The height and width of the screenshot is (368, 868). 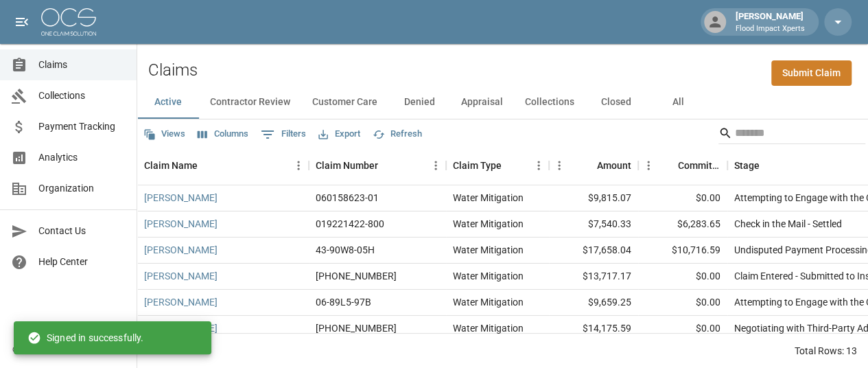 I want to click on button: Show filters, so click(x=284, y=134).